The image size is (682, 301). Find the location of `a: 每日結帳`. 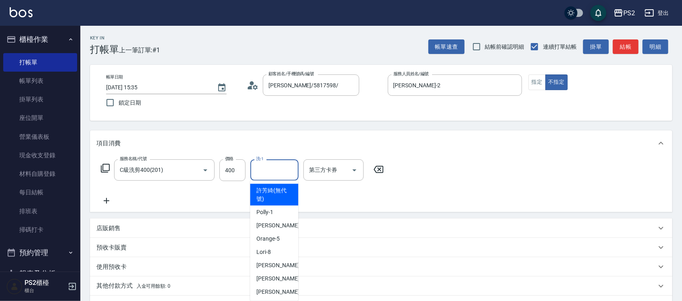

a: 每日結帳 is located at coordinates (40, 192).